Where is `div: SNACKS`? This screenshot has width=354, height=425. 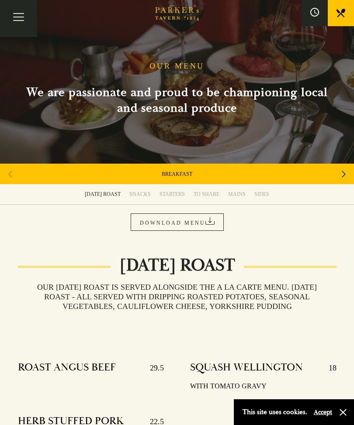 div: SNACKS is located at coordinates (140, 194).